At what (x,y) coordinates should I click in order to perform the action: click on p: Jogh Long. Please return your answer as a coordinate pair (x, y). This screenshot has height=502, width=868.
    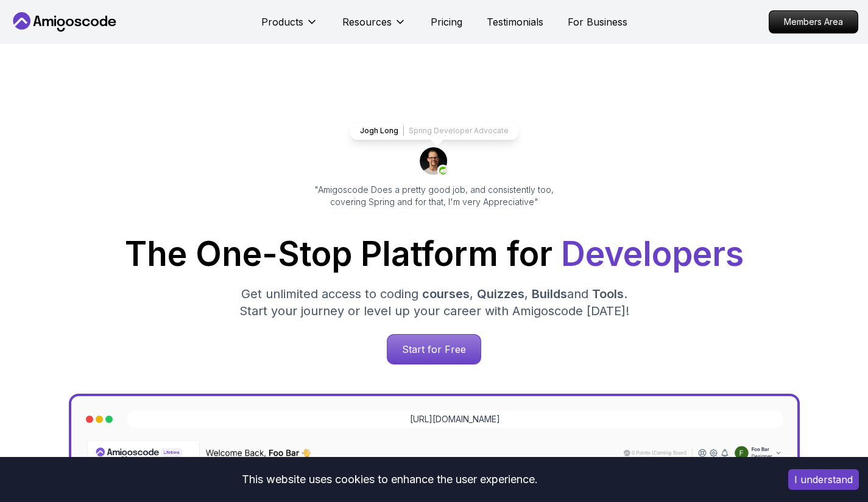
    Looking at the image, I should click on (379, 131).